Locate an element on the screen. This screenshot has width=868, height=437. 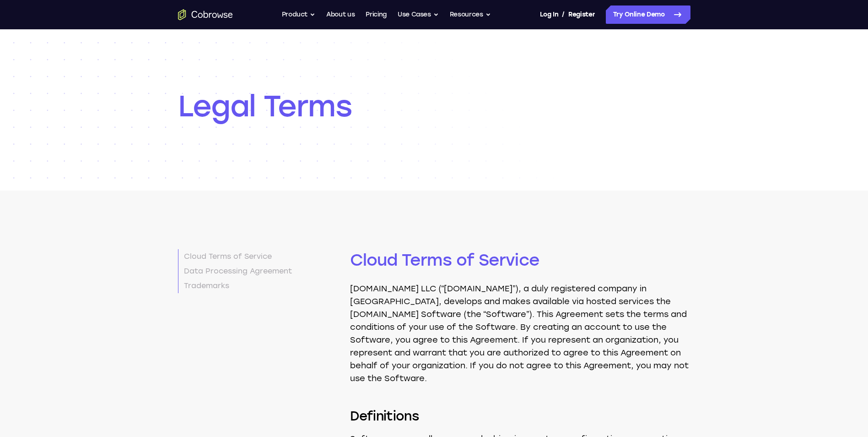
h3: Definitions is located at coordinates (520, 416).